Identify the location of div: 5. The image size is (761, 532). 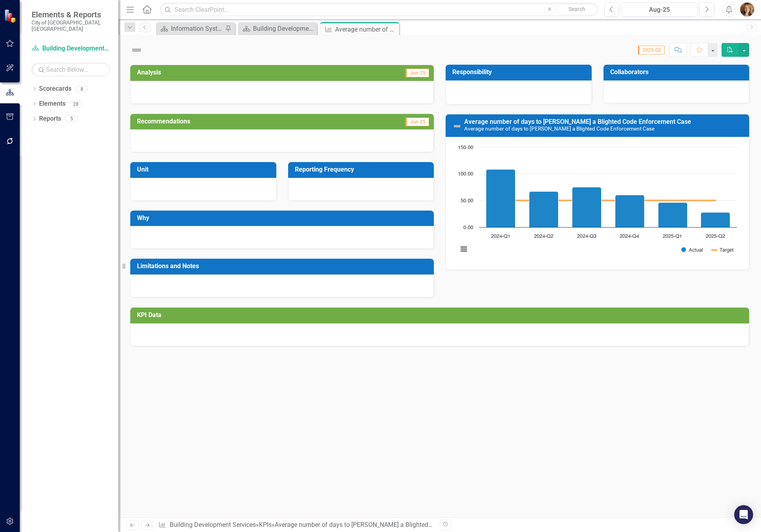
(71, 118).